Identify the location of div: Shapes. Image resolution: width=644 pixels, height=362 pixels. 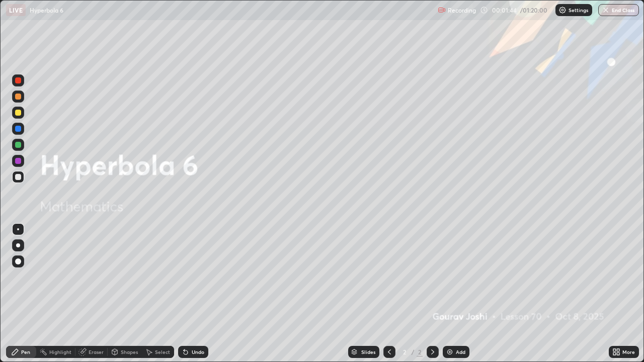
(129, 352).